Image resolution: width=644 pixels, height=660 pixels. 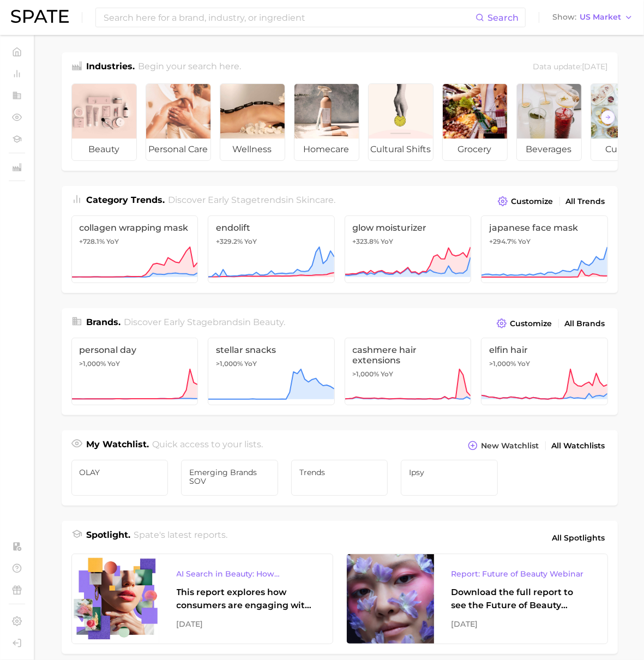 What do you see at coordinates (544, 228) in the screenshot?
I see `span: japanese face mask` at bounding box center [544, 228].